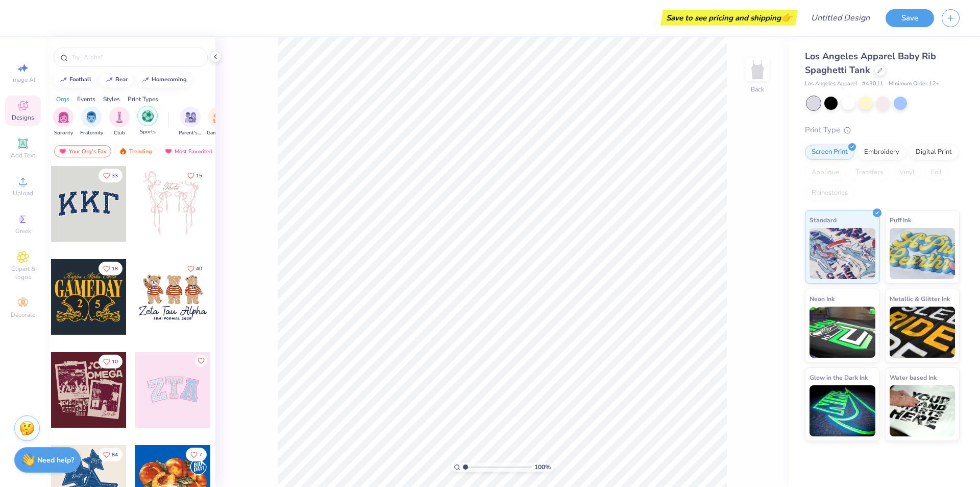  Describe the element at coordinates (920, 298) in the screenshot. I see `span: Metallic & Glitter Ink` at that location.